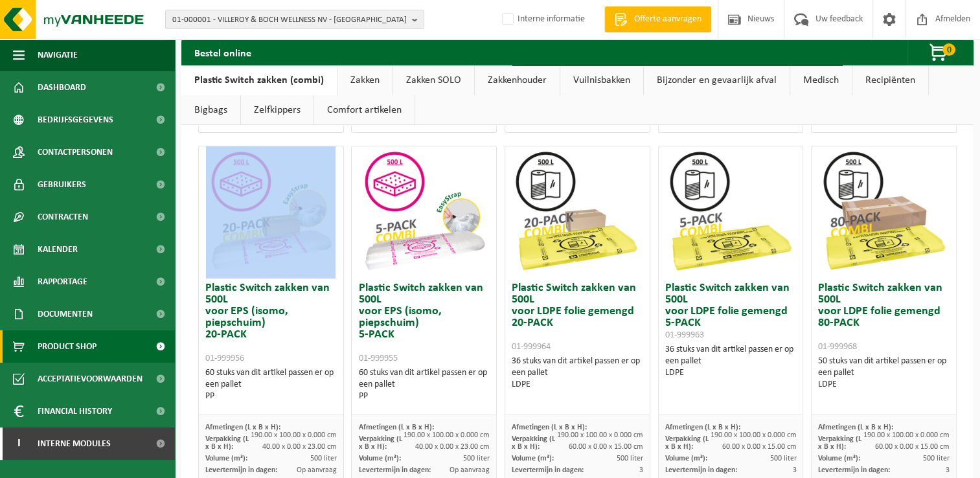 The image size is (980, 478). I want to click on h2: Bestel online, so click(223, 52).